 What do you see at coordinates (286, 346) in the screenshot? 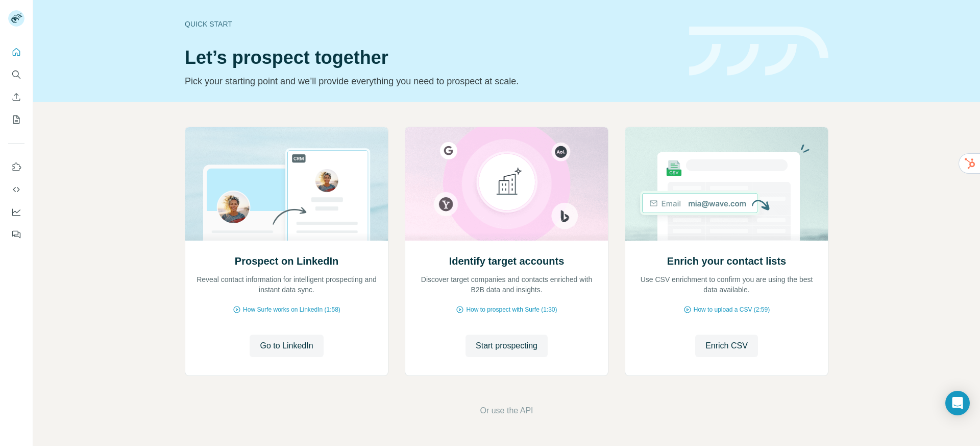
I see `button: Go to LinkedIn` at bounding box center [286, 346].